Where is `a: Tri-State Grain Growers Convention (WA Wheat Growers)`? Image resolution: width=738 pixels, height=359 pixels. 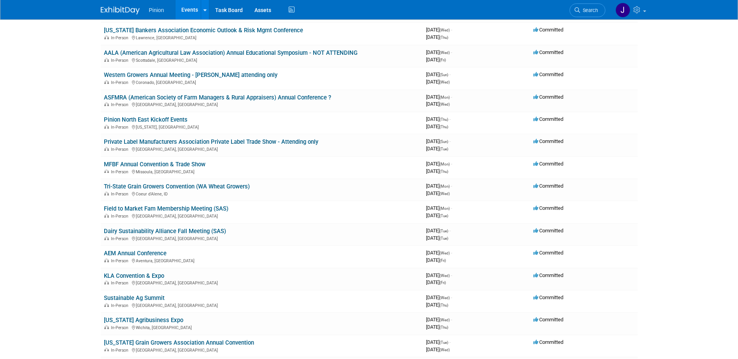
a: Tri-State Grain Growers Convention (WA Wheat Growers) is located at coordinates (177, 187).